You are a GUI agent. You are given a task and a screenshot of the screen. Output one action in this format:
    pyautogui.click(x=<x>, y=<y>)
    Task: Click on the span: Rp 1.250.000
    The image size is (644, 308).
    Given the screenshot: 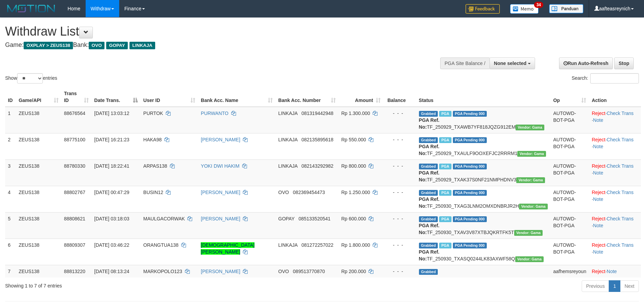 What is the action you would take?
    pyautogui.click(x=355, y=193)
    